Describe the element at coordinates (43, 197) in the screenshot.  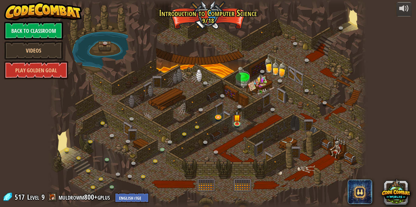
I see `span: 9` at that location.